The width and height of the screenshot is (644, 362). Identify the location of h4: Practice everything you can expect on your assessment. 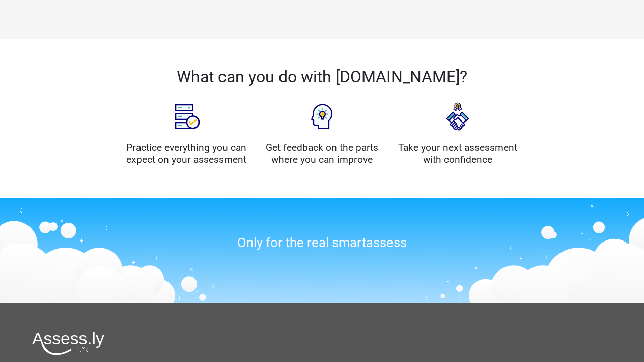
(186, 154).